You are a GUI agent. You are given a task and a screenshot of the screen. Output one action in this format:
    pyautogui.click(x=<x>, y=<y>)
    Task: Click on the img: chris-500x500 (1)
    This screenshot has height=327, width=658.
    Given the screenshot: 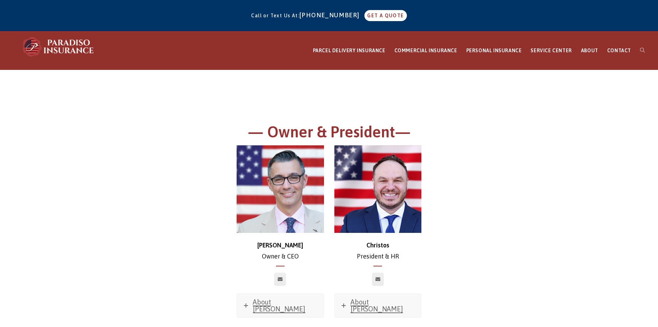 What is the action you would take?
    pyautogui.click(x=280, y=189)
    